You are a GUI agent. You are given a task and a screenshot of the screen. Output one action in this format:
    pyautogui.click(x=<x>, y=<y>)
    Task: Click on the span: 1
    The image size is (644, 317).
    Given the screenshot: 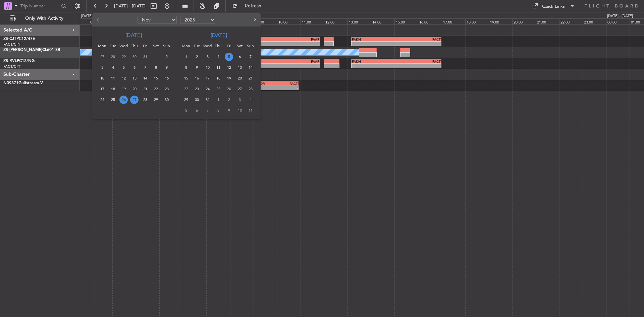 What is the action you would take?
    pyautogui.click(x=186, y=57)
    